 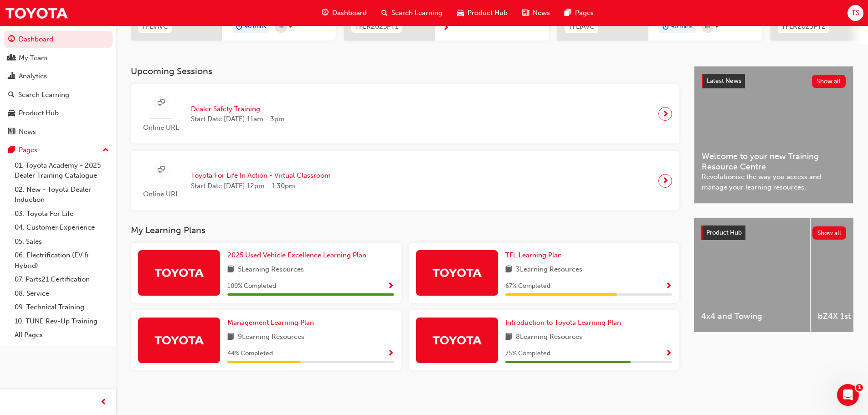 I want to click on span: 8 Learning Resources, so click(x=549, y=337).